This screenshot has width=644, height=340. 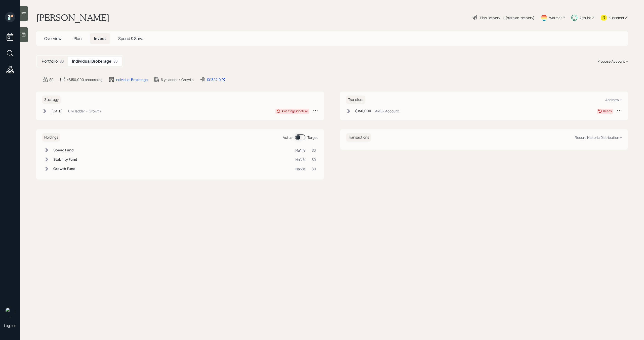 What do you see at coordinates (51, 100) in the screenshot?
I see `h6: Strategy` at bounding box center [51, 100].